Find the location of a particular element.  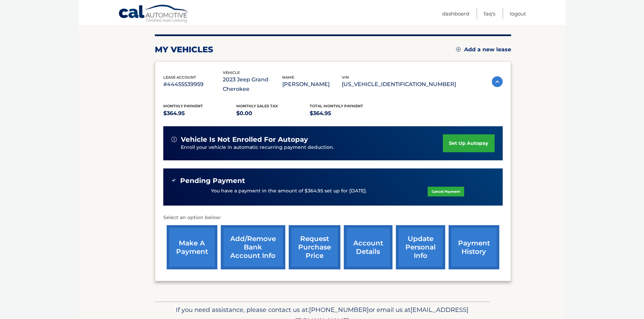

p: $0.00 is located at coordinates (273, 113).